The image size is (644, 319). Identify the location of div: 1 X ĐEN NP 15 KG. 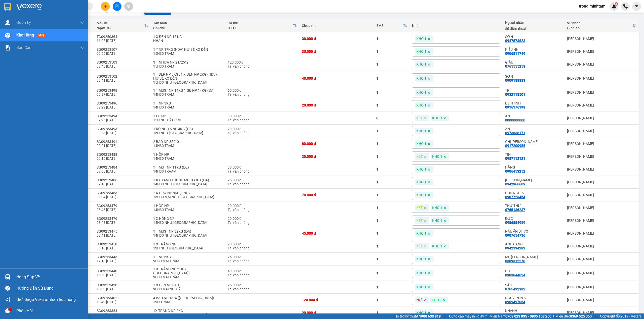
(188, 37).